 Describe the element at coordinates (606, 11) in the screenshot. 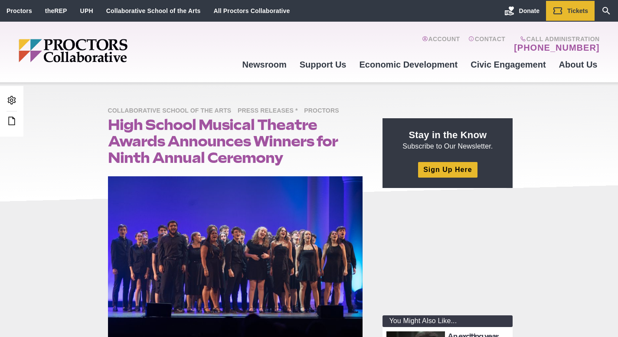

I see `a: Search` at that location.